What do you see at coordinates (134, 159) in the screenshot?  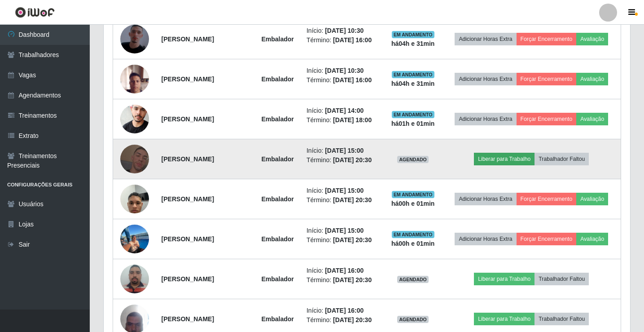 I see `img: 1690769088770.jpeg` at bounding box center [134, 159].